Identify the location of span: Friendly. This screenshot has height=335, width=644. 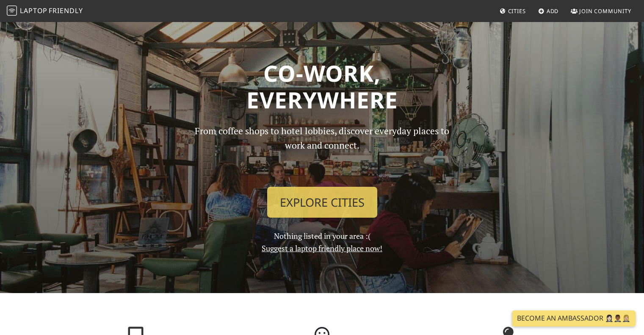
(65, 11).